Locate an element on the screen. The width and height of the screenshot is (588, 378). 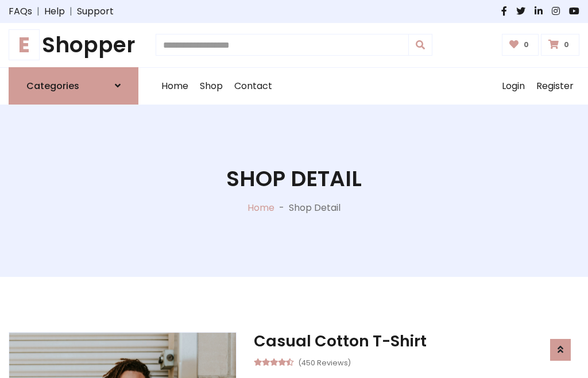
a: Categories is located at coordinates (73, 86).